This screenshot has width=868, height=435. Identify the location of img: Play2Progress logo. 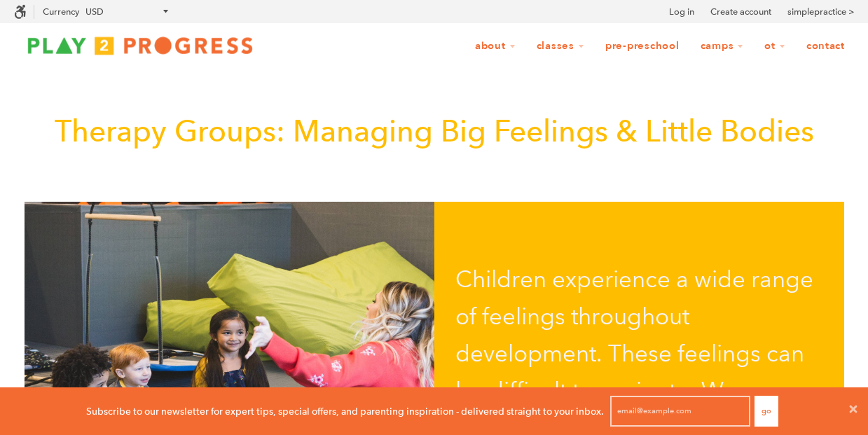
(140, 45).